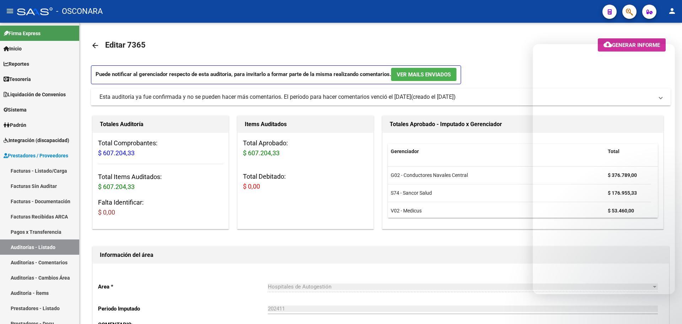 This screenshot has height=324, width=682. What do you see at coordinates (161, 148) in the screenshot?
I see `h3: Total Comprobantes:` at bounding box center [161, 148].